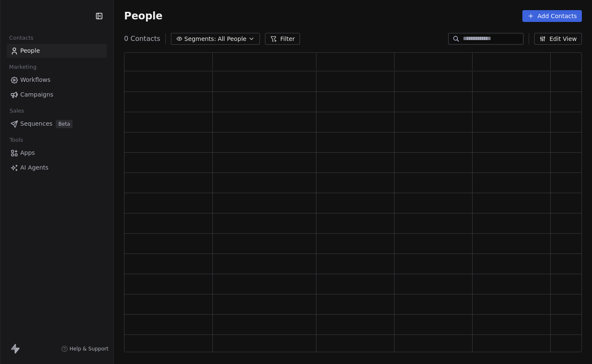 The width and height of the screenshot is (592, 364). What do you see at coordinates (85, 348) in the screenshot?
I see `a: Help & Support` at bounding box center [85, 348].